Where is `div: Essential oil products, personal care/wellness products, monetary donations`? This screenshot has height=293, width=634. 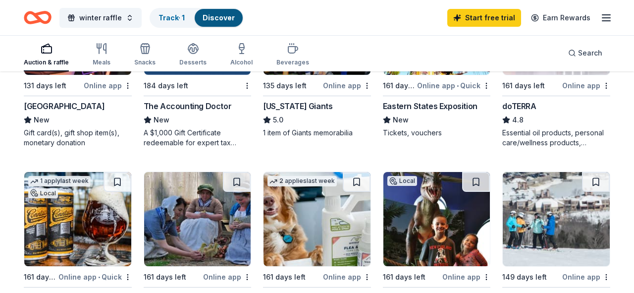 div: Essential oil products, personal care/wellness products, monetary donations is located at coordinates (556, 138).